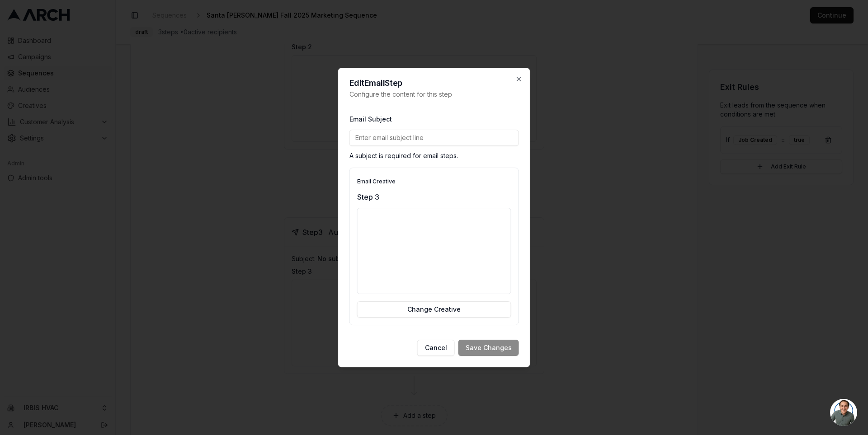  I want to click on button: Cancel, so click(436, 348).